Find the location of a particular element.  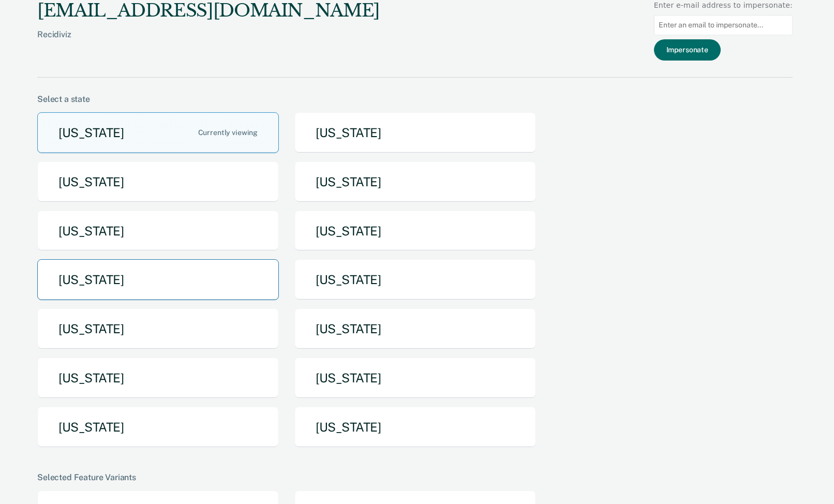

div: Select a state is located at coordinates (415, 99).